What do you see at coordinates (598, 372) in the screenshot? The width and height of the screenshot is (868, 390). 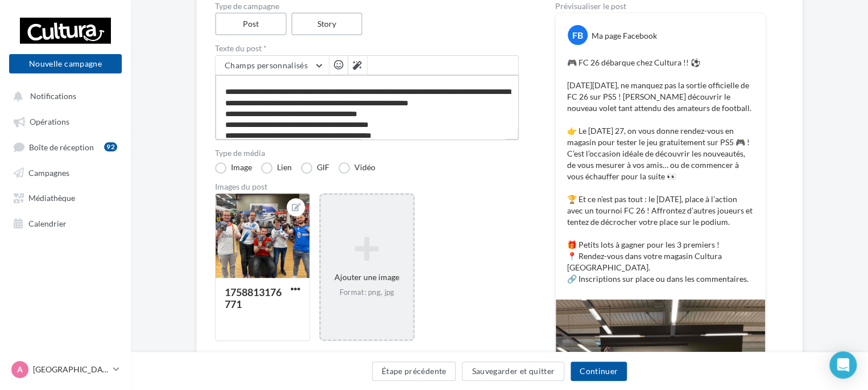 I see `button: Continuer` at bounding box center [598, 372].